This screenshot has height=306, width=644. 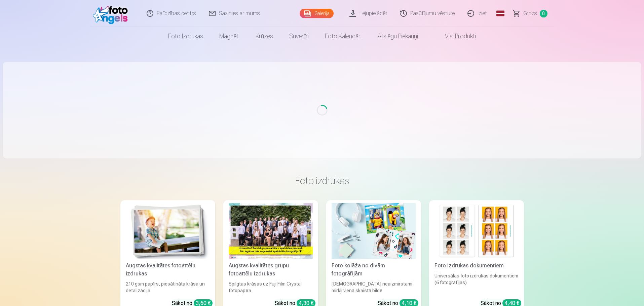 I want to click on div: Spilgtas krāsas uz Fuji Film Crystal fotopapīra, so click(x=270, y=287).